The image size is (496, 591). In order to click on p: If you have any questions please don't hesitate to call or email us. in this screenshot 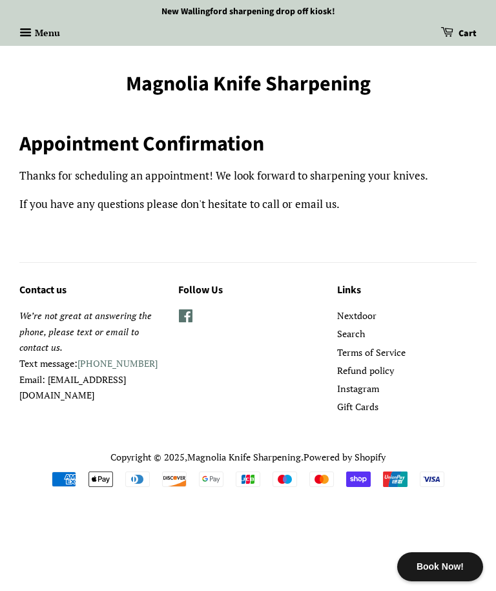, I will do `click(248, 204)`.